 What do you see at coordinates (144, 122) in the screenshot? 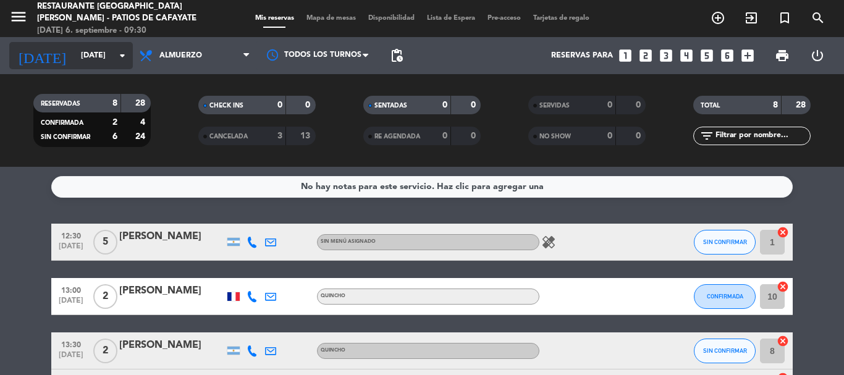
I see `strong: 4` at bounding box center [144, 122].